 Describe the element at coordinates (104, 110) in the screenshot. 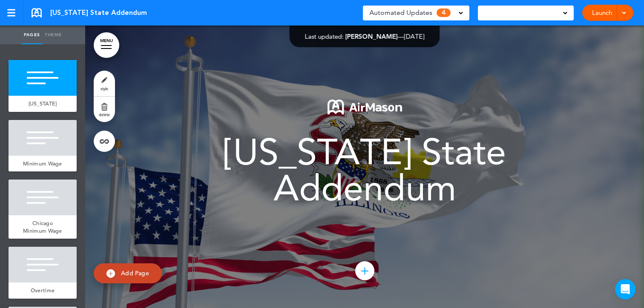

I see `a: delete` at that location.